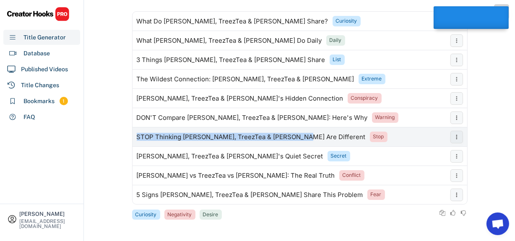  Describe the element at coordinates (39, 101) in the screenshot. I see `div: Bookmarks` at that location.